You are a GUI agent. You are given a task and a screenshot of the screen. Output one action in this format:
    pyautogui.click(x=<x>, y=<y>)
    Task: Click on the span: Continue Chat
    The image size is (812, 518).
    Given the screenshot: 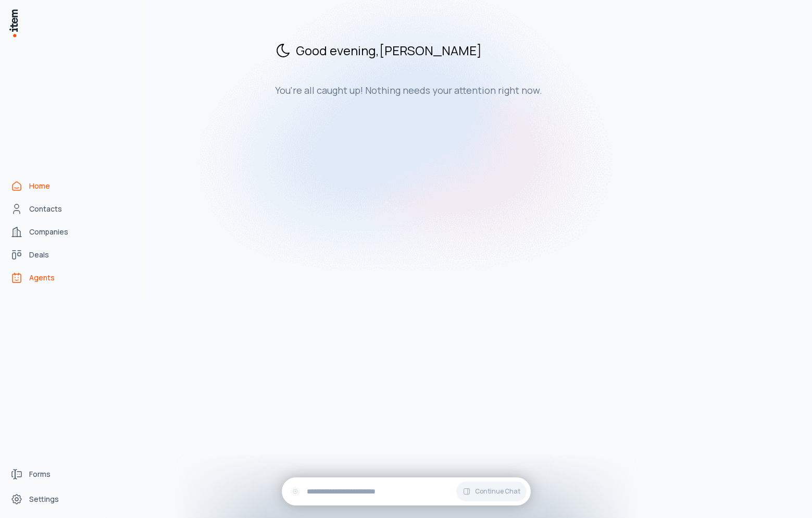 What is the action you would take?
    pyautogui.click(x=498, y=491)
    